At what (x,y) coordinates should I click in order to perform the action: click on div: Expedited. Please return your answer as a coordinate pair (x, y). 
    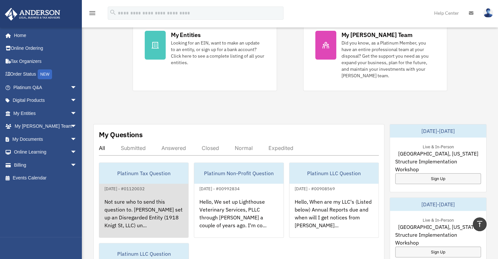
    Looking at the image, I should click on (281, 148).